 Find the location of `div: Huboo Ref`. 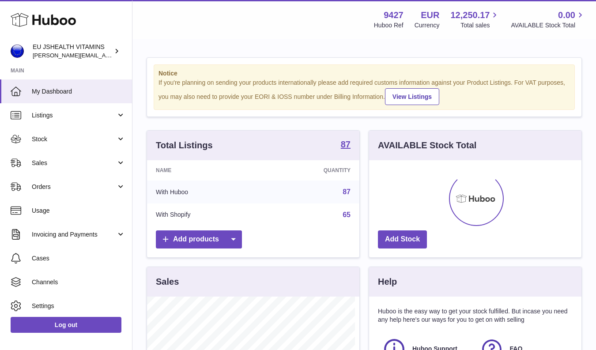

div: Huboo Ref is located at coordinates (388, 25).